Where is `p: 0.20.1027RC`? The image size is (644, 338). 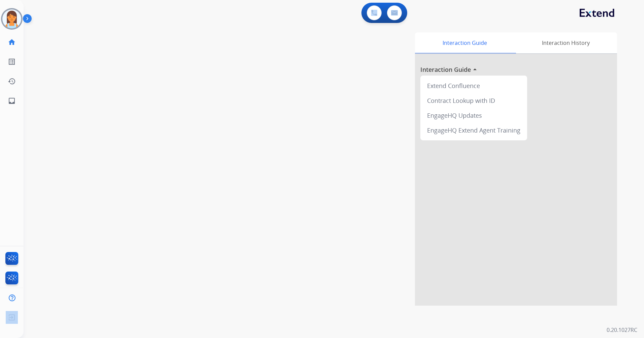
p: 0.20.1027RC is located at coordinates (622, 330).